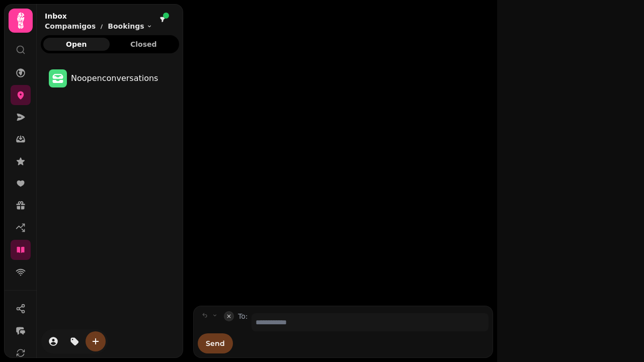  Describe the element at coordinates (229, 316) in the screenshot. I see `button: collapse` at that location.